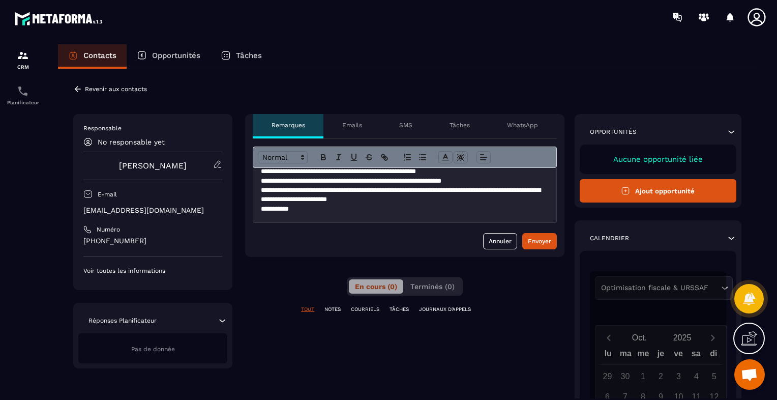 The width and height of the screenshot is (777, 400). What do you see at coordinates (445, 309) in the screenshot?
I see `p: JOURNAUX D'APPELS` at bounding box center [445, 309].